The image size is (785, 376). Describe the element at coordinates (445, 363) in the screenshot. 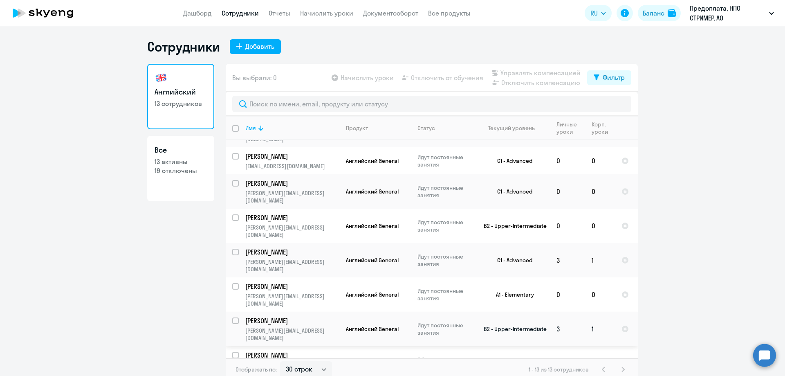

I see `p: Обучение остановлено` at that location.